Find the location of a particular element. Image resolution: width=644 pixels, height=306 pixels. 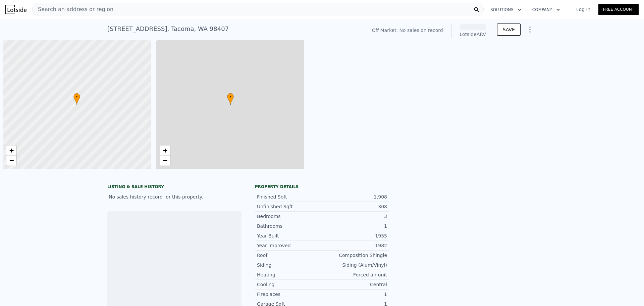

a: Log In is located at coordinates (583, 9).